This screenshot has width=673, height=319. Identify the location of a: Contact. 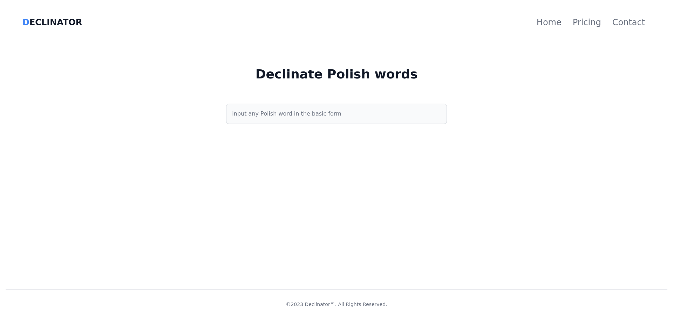
(628, 22).